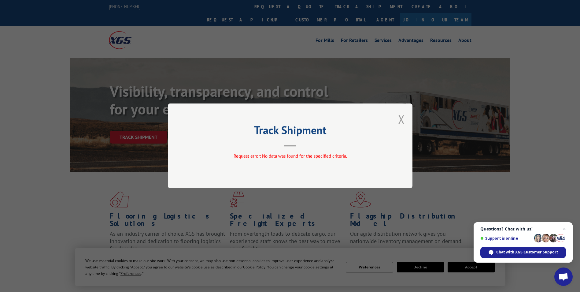 This screenshot has height=292, width=580. I want to click on span: Support is online, so click(506, 238).